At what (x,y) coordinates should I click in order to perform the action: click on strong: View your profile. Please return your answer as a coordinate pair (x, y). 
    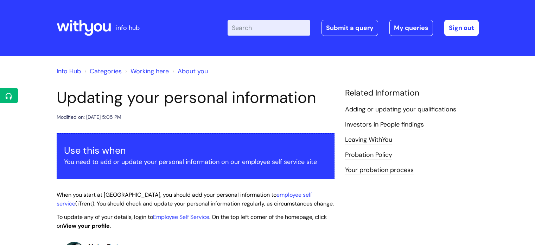
    Looking at the image, I should click on (86, 225).